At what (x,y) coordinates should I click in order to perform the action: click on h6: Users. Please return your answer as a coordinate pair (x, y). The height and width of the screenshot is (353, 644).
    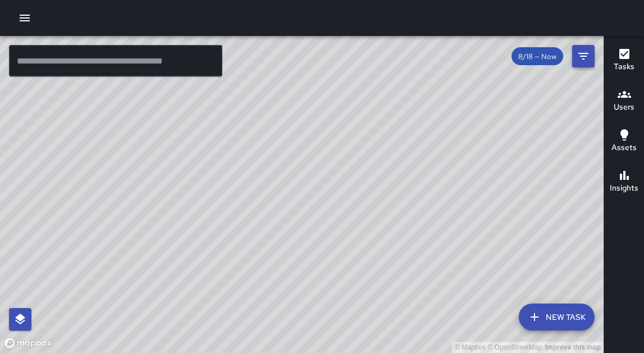
    Looking at the image, I should click on (624, 108).